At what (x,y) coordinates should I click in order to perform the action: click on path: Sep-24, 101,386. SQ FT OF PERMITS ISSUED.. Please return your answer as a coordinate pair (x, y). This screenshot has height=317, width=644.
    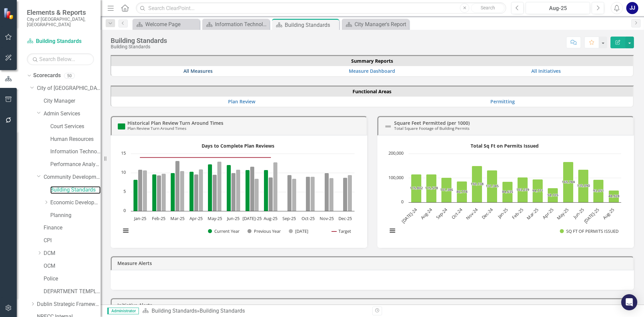
    Looking at the image, I should click on (446, 190).